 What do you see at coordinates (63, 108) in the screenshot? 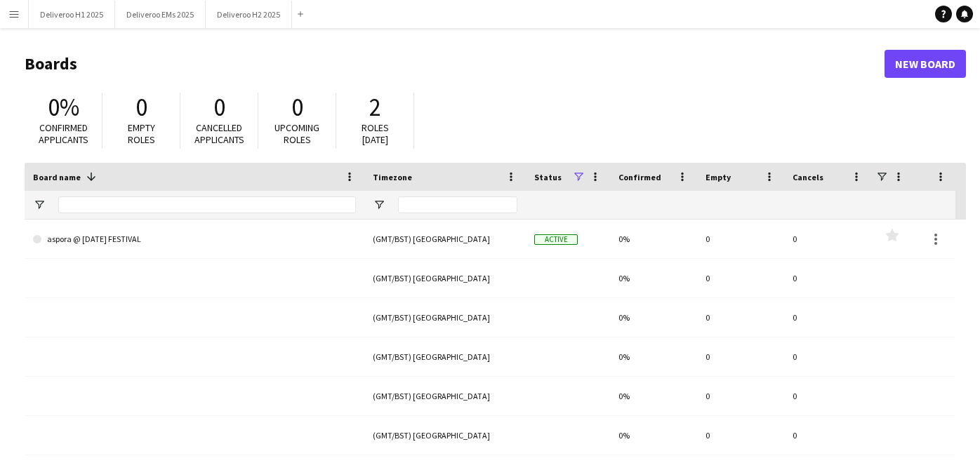
I see `span: 0%` at bounding box center [63, 108].